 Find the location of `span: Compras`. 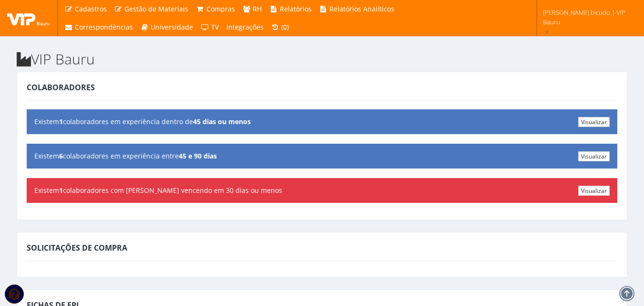

span: Compras is located at coordinates (220, 8).